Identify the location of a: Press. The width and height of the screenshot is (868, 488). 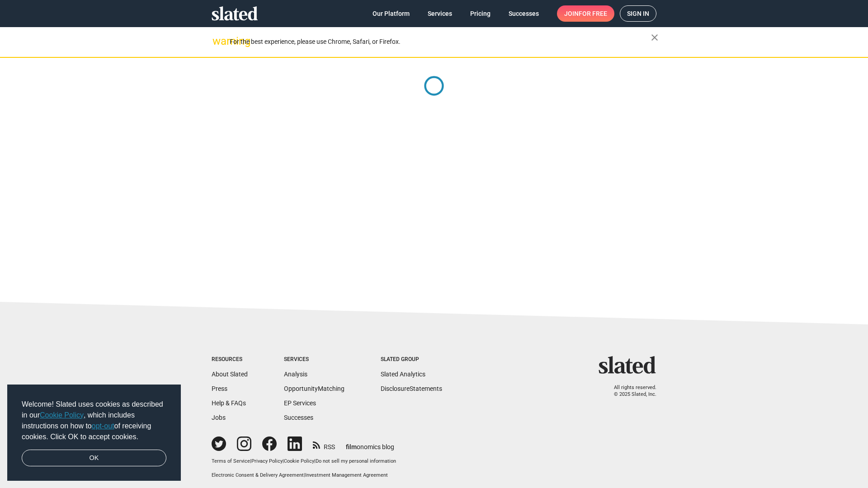
(219, 388).